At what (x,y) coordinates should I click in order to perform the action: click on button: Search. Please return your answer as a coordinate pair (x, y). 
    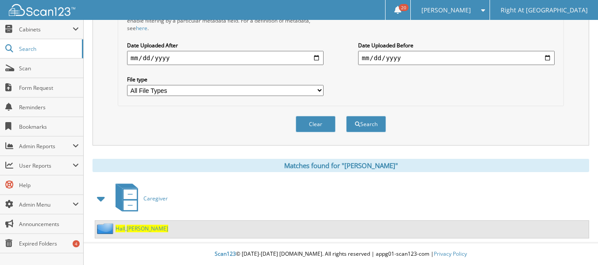
    Looking at the image, I should click on (366, 124).